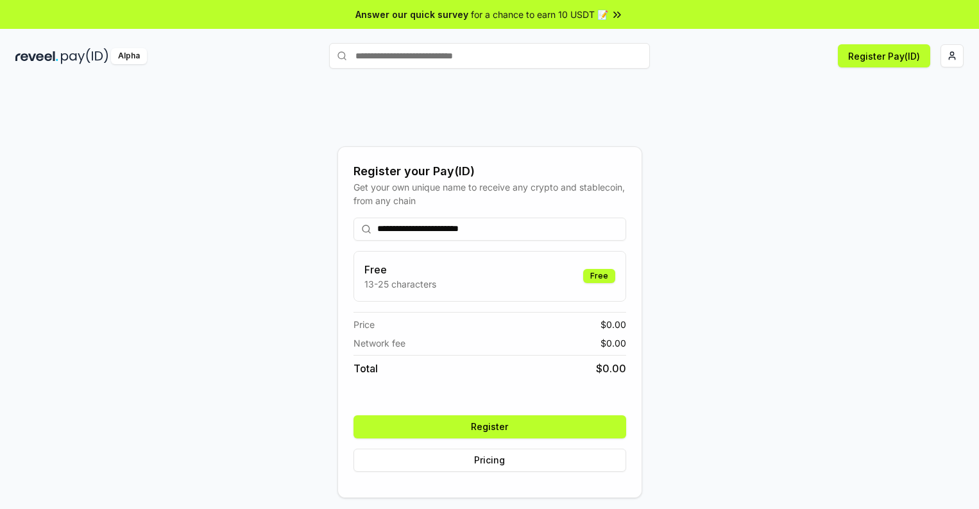 Image resolution: width=979 pixels, height=509 pixels. What do you see at coordinates (366, 368) in the screenshot?
I see `span: Total` at bounding box center [366, 368].